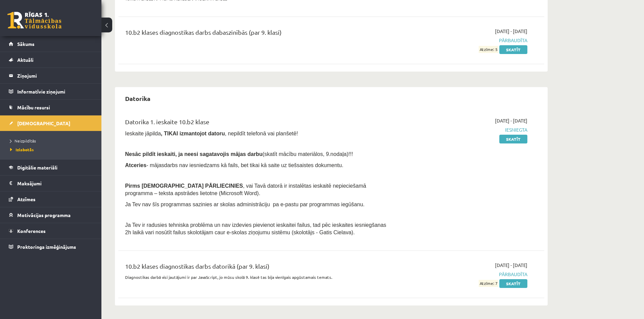 Image resolution: width=644 pixels, height=319 pixels. What do you see at coordinates (463, 129) in the screenshot?
I see `span: Iesniegta` at bounding box center [463, 129].